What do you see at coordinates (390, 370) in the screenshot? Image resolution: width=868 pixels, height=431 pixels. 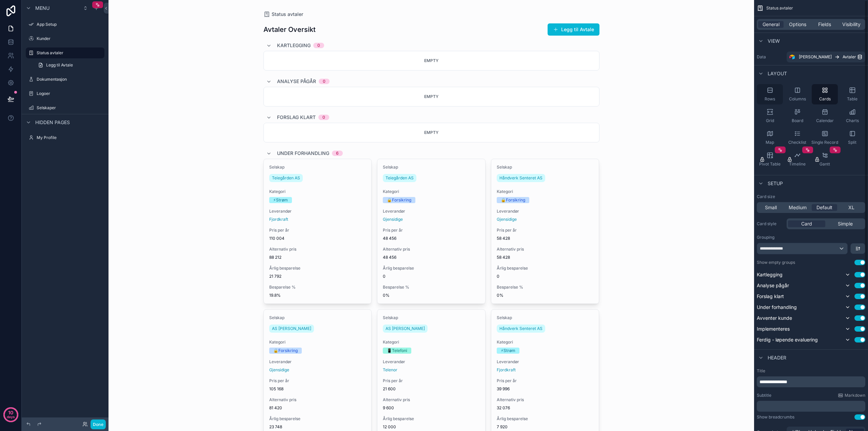 I see `span: Telenor` at bounding box center [390, 370].